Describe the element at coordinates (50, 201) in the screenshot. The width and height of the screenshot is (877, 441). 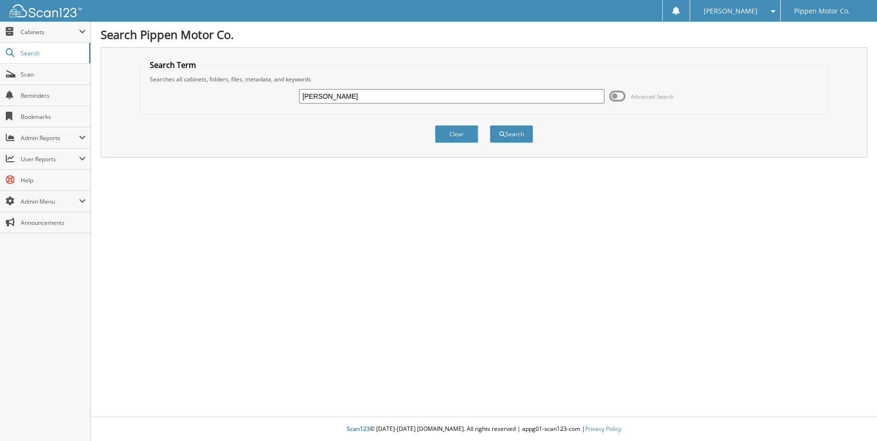
I see `span: Admin Menu` at that location.